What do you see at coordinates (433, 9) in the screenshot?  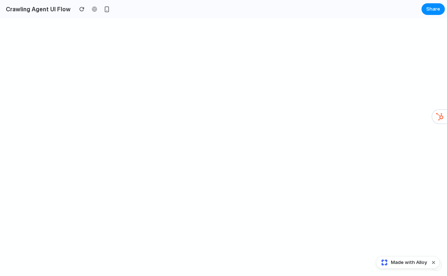 I see `span: Share` at bounding box center [433, 9].